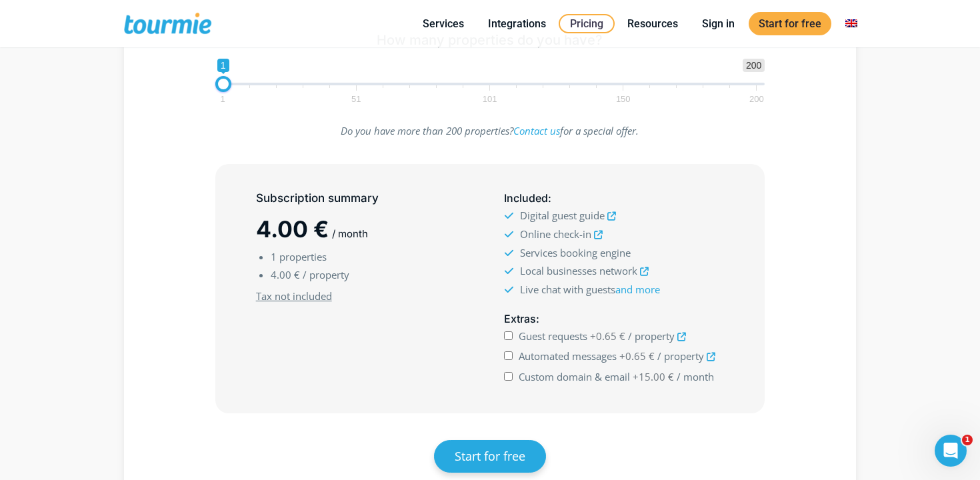  Describe the element at coordinates (537, 131) in the screenshot. I see `a: Contact us` at that location.